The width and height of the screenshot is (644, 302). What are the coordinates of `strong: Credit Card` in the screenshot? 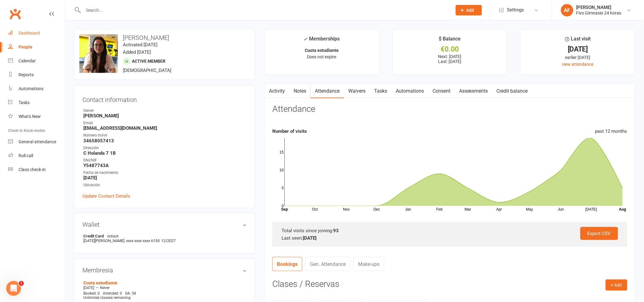 It's located at (164, 236).